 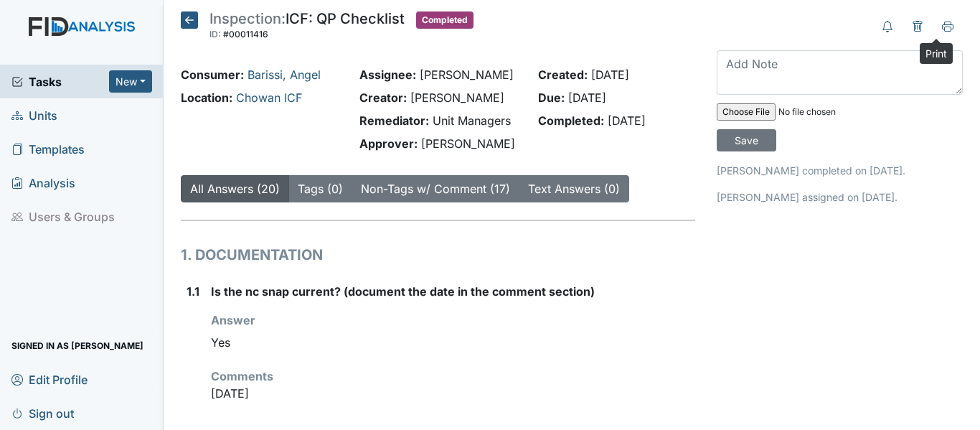 I want to click on span: #00011416, so click(x=246, y=34).